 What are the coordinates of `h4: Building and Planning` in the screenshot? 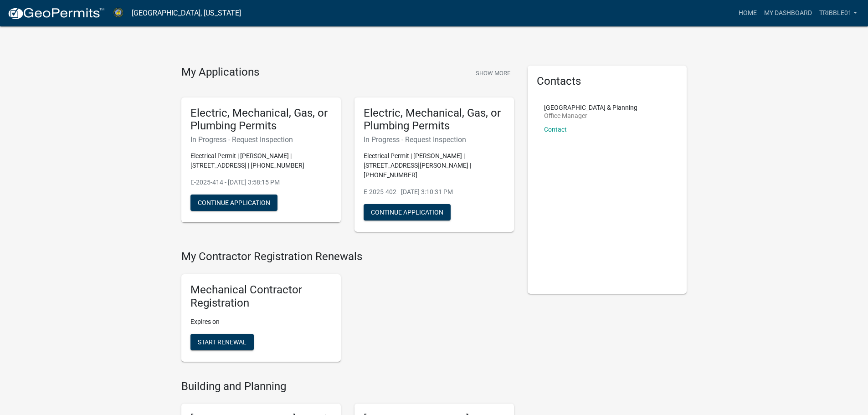 It's located at (347, 386).